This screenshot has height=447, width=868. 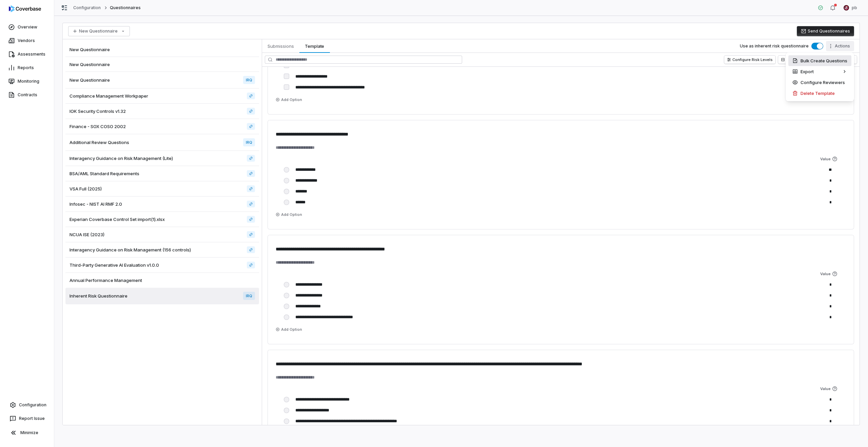 I want to click on div: More actions, so click(x=820, y=77).